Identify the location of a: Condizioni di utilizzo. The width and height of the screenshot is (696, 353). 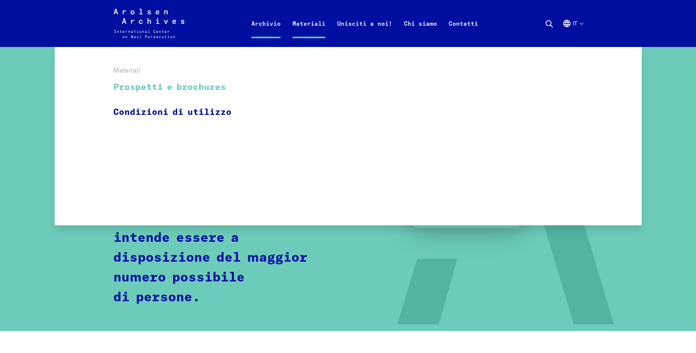
(177, 112).